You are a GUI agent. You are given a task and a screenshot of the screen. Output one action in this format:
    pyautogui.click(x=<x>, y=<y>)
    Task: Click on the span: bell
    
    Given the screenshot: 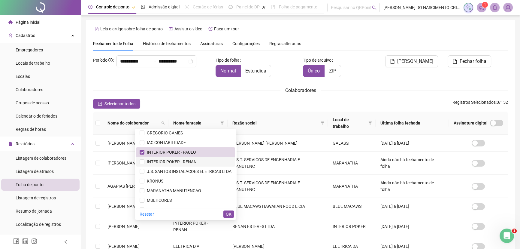 What is the action you would take?
    pyautogui.click(x=495, y=8)
    